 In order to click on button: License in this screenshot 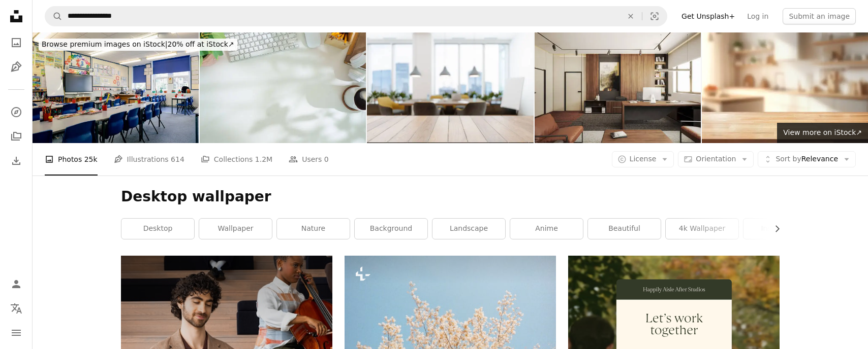, I will do `click(643, 159)`.